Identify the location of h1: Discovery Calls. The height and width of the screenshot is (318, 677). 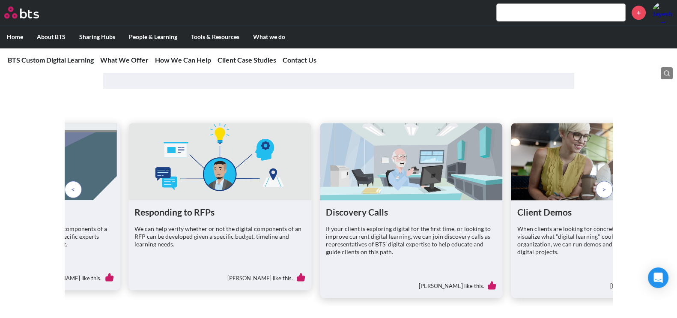
(411, 211).